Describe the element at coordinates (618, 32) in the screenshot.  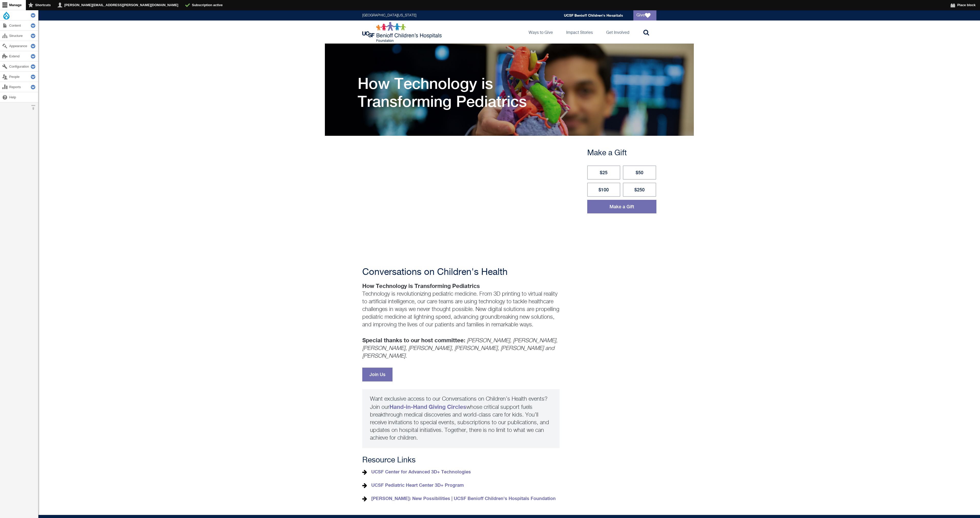
I see `a: Get Involved` at that location.